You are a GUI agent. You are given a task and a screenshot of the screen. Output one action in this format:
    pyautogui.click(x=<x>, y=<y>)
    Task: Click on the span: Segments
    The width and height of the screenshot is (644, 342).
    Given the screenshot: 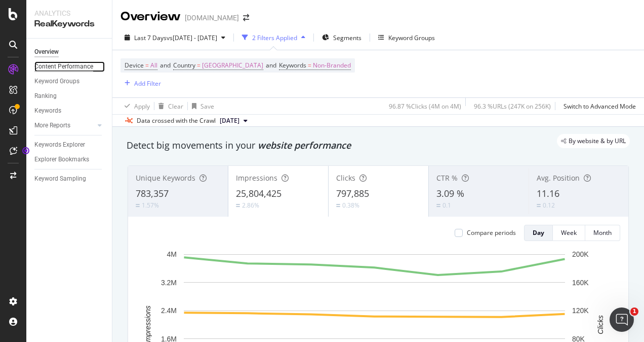 What is the action you would take?
    pyautogui.click(x=347, y=38)
    